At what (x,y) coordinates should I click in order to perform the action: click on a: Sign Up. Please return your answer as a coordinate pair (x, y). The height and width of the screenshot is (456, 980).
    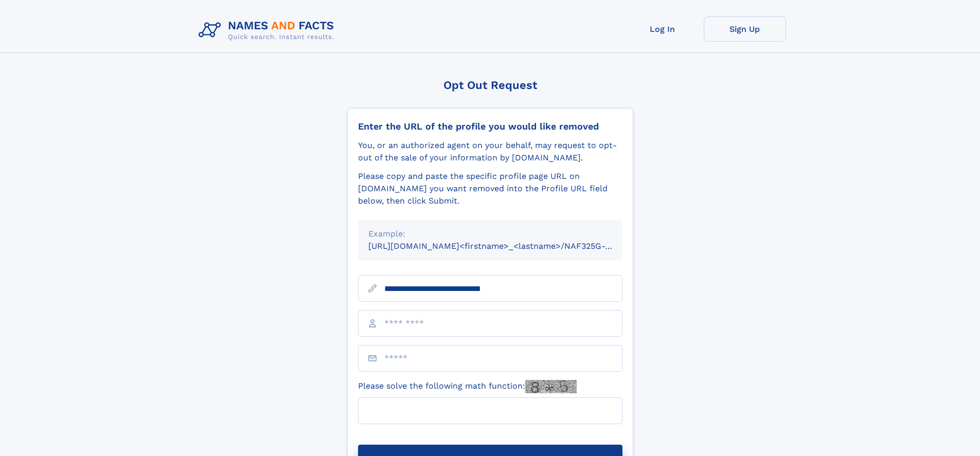
    Looking at the image, I should click on (745, 29).